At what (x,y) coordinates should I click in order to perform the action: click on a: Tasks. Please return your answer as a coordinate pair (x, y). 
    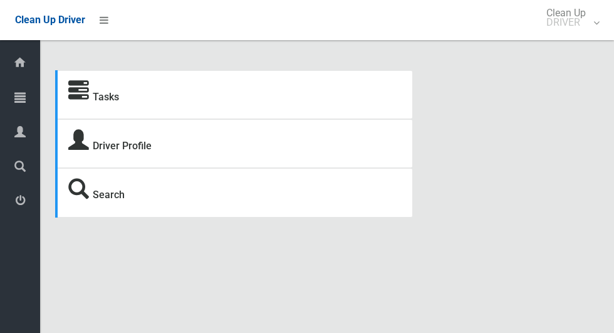
    Looking at the image, I should click on (106, 96).